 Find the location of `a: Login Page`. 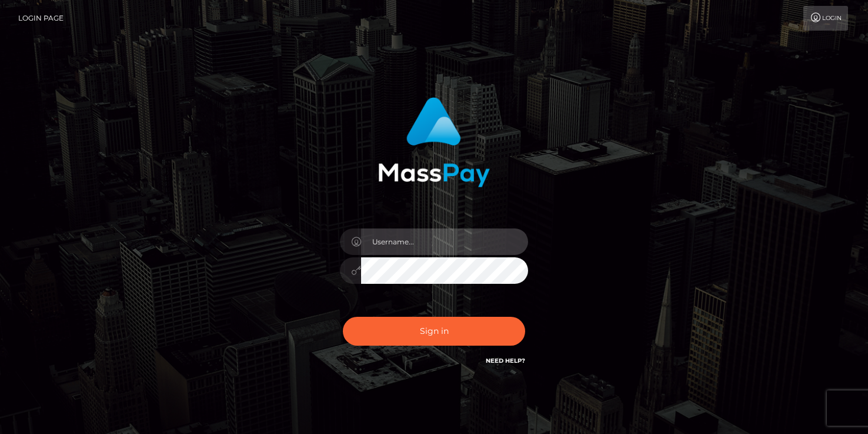

a: Login Page is located at coordinates (40, 18).